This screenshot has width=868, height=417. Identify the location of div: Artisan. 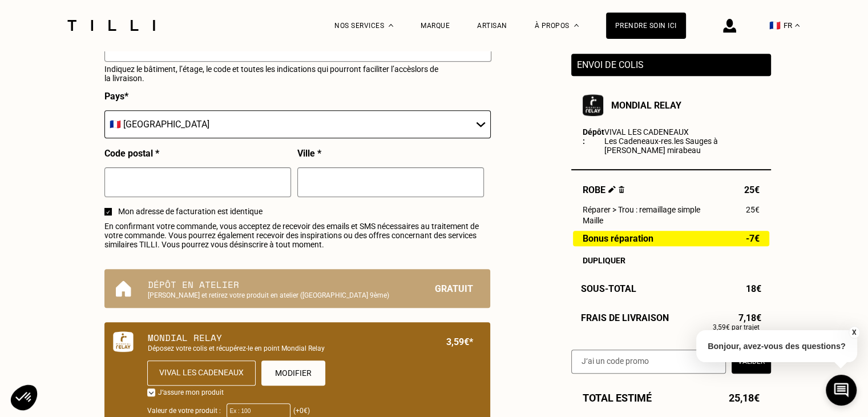
(492, 26).